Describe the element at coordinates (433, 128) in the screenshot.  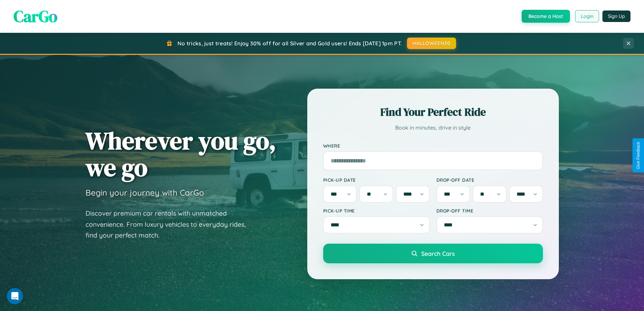
I see `p: Book in minutes, drive in style` at that location.